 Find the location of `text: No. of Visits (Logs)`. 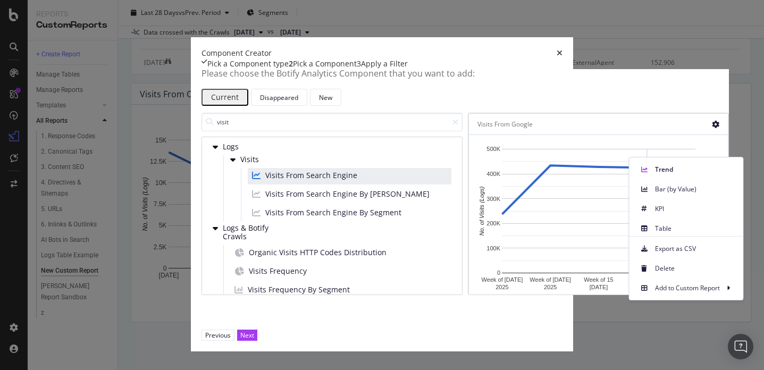

text: No. of Visits (Logs) is located at coordinates (482, 211).